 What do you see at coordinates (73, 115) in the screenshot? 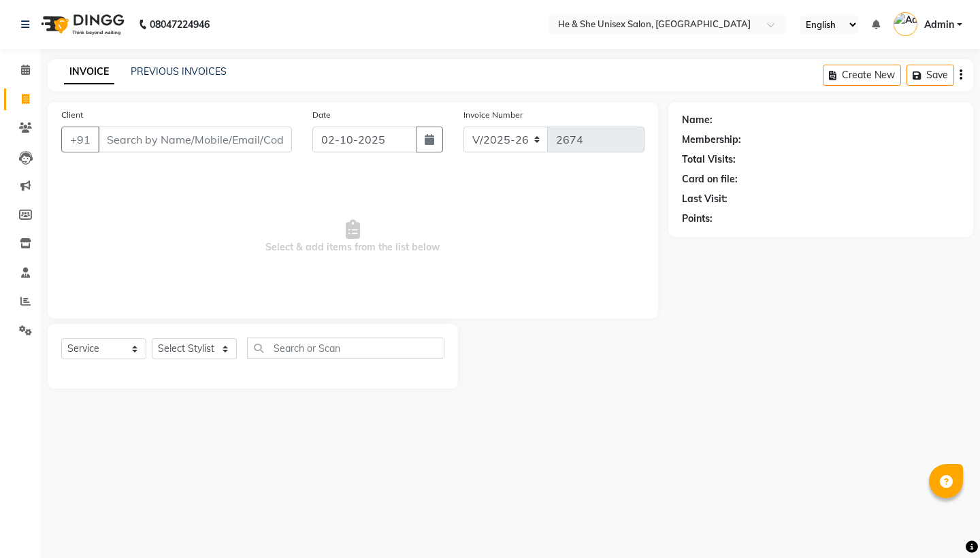
I see `label: Client` at bounding box center [73, 115].